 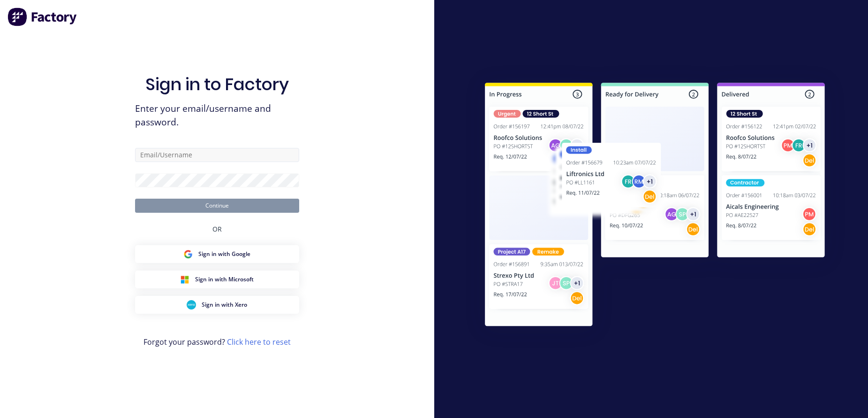 What do you see at coordinates (217, 155) in the screenshot?
I see `input: Email/Username` at bounding box center [217, 155].